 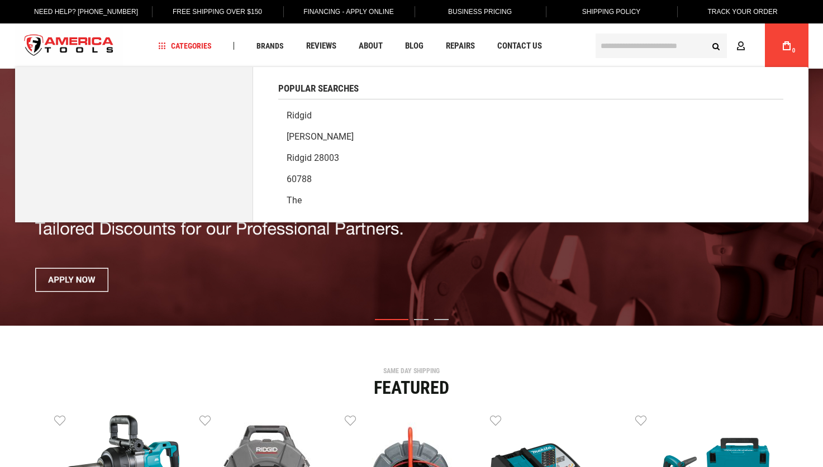 What do you see at coordinates (794, 50) in the screenshot?
I see `span: 0` at bounding box center [794, 50].